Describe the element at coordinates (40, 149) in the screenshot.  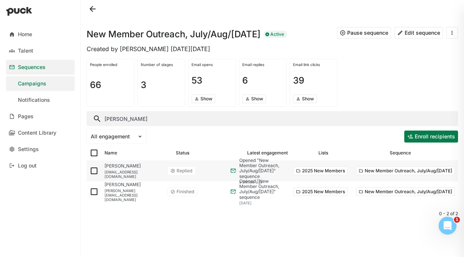
I see `a: Settings` at that location.